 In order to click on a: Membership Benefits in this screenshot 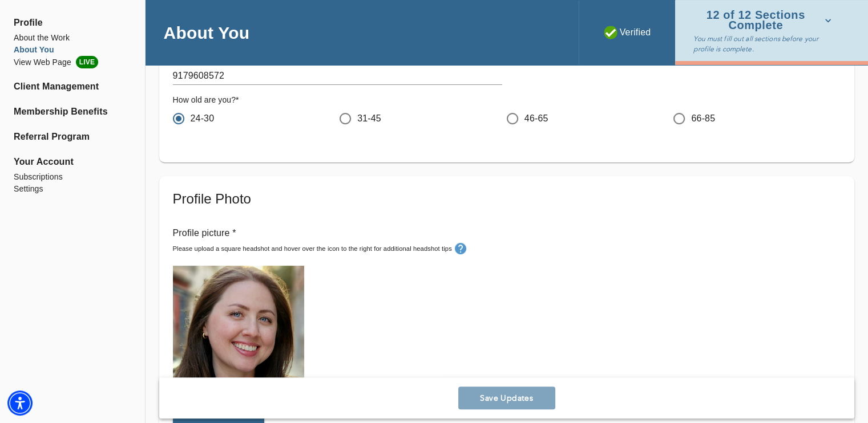, I will do `click(73, 111)`.